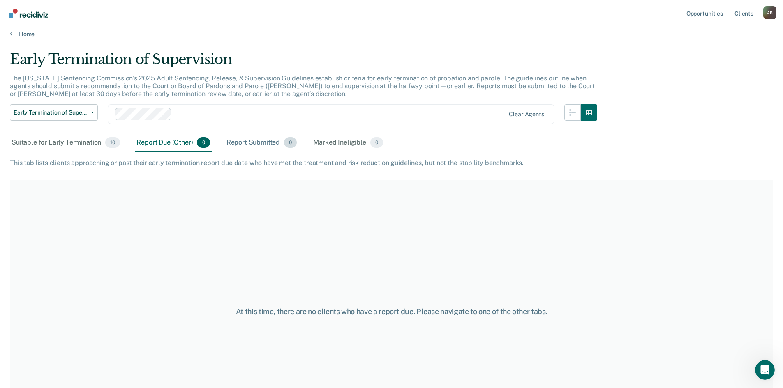 This screenshot has height=388, width=783. I want to click on div: Early Termination of Supervision, so click(303, 62).